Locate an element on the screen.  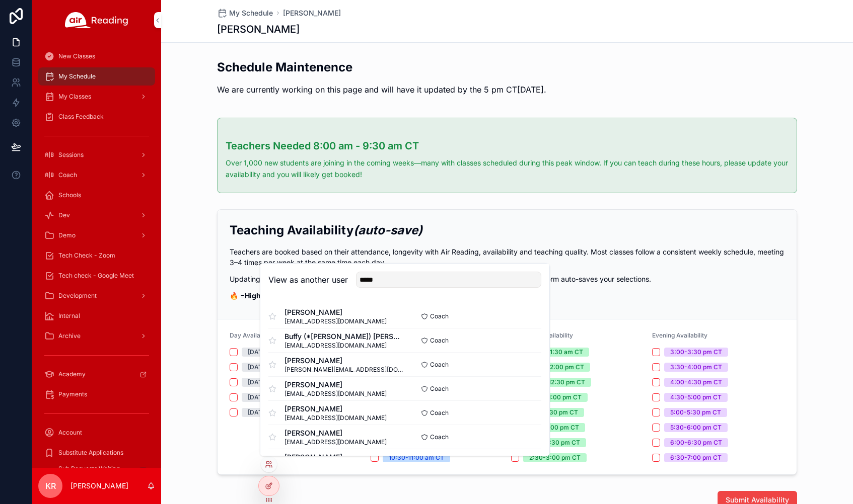
h2: View as another user is located at coordinates (308, 280).